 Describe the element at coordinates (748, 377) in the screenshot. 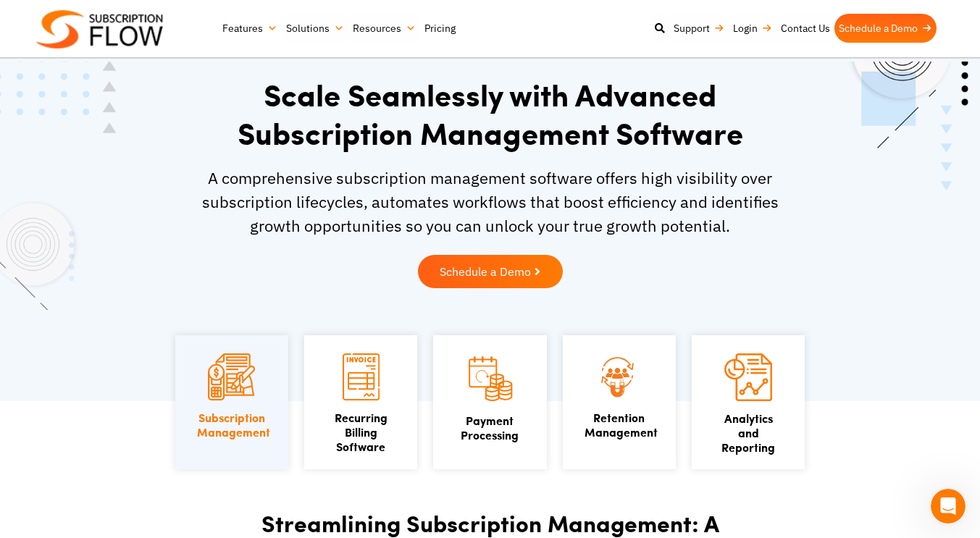

I see `img: Analytics and Reporting icon` at that location.